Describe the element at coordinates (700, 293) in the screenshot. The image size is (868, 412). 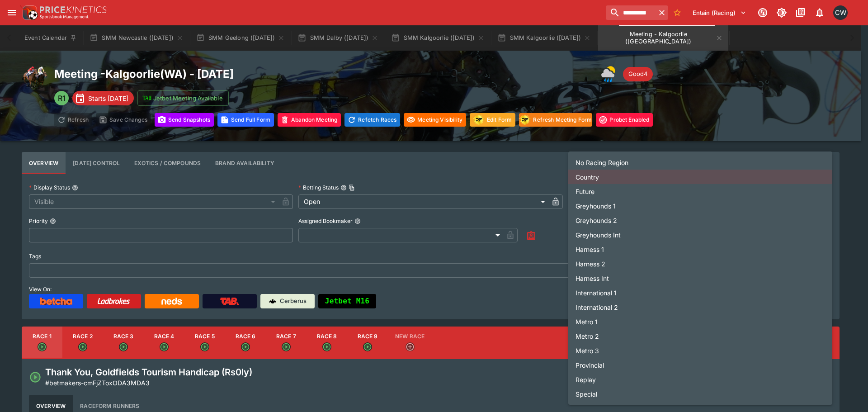
I see `li: International 1` at that location.